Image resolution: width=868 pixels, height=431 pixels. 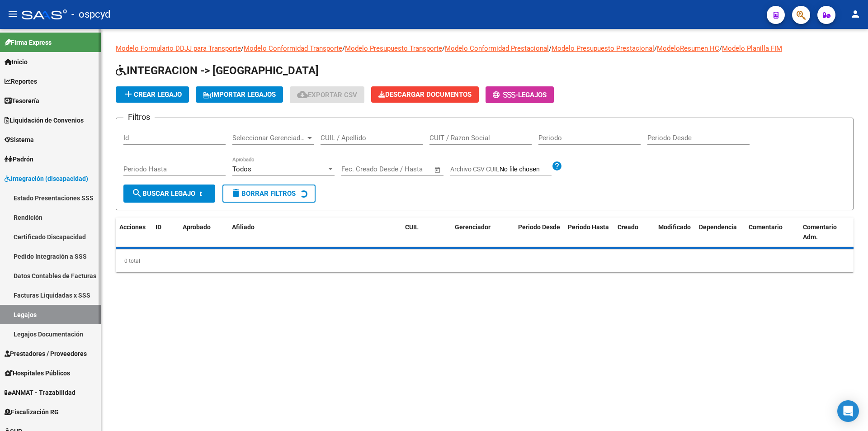 I want to click on mat-icon: help, so click(x=557, y=166).